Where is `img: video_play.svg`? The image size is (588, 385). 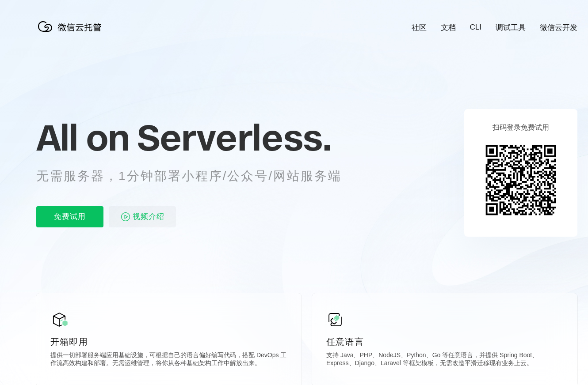 img: video_play.svg is located at coordinates (125, 216).